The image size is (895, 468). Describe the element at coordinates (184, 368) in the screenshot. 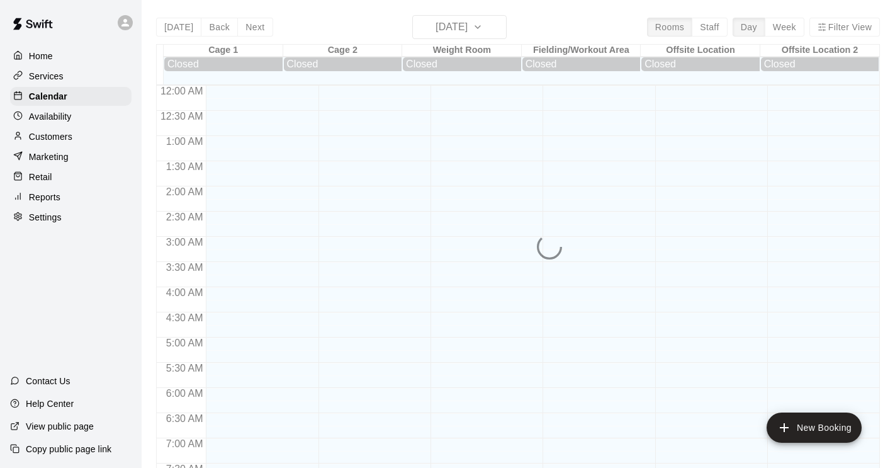

I see `span: 5:30 AM` at that location.